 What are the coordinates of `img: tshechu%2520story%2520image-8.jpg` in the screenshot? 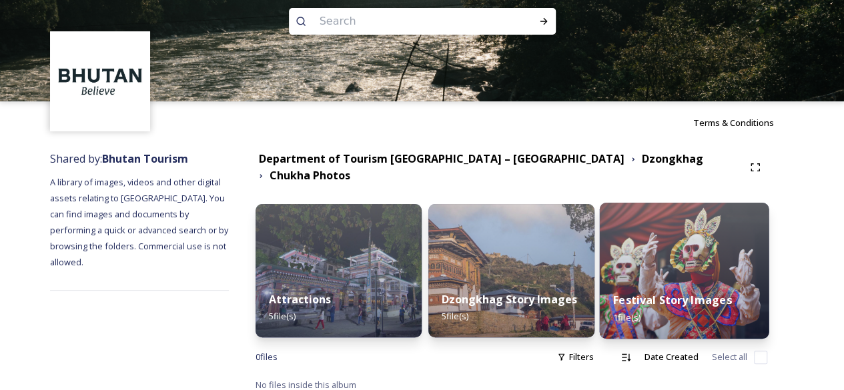 It's located at (684, 271).